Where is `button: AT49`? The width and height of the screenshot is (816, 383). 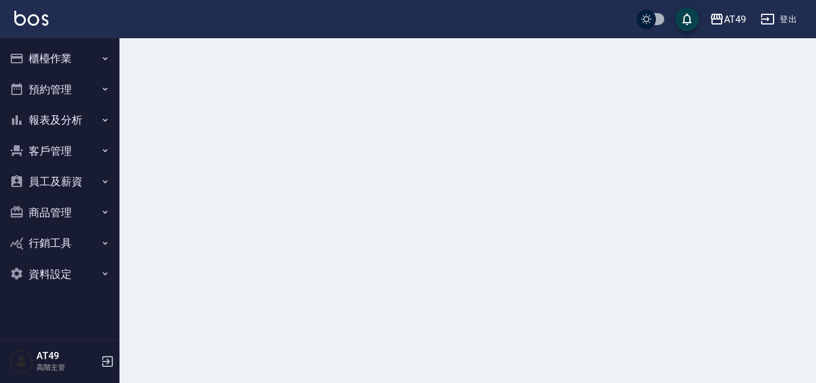 button: AT49 is located at coordinates (727, 19).